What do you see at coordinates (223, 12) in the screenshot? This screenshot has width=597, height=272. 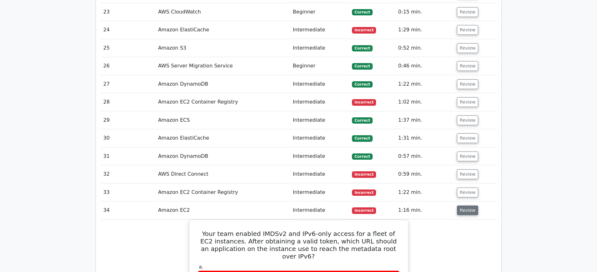 I see `td: AWS CloudWatch` at bounding box center [223, 12].